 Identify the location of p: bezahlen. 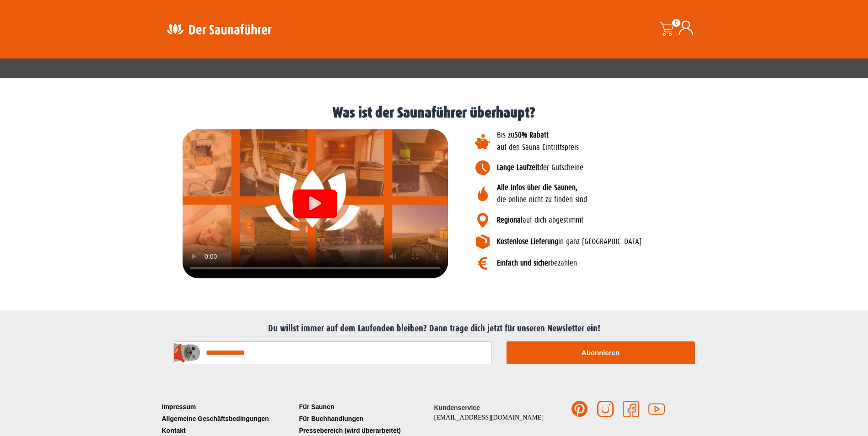
(612, 263).